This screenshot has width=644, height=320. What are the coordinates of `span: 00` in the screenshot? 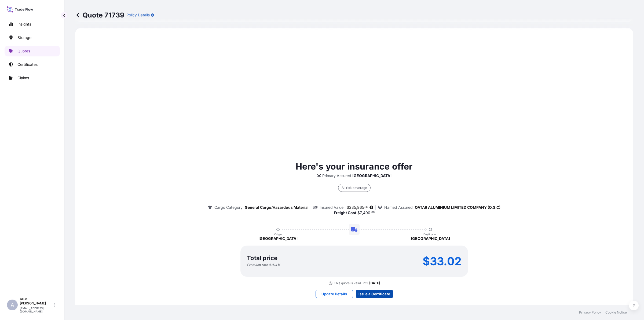 It's located at (373, 212).